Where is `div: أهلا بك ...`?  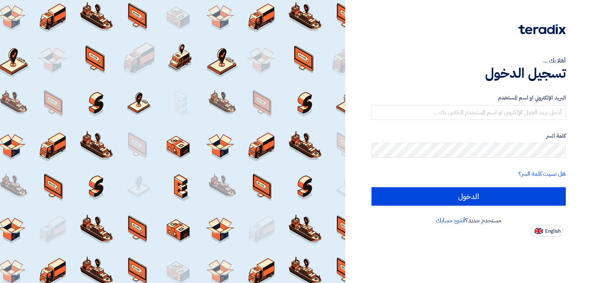 div: أهلا بك ... is located at coordinates (468, 61).